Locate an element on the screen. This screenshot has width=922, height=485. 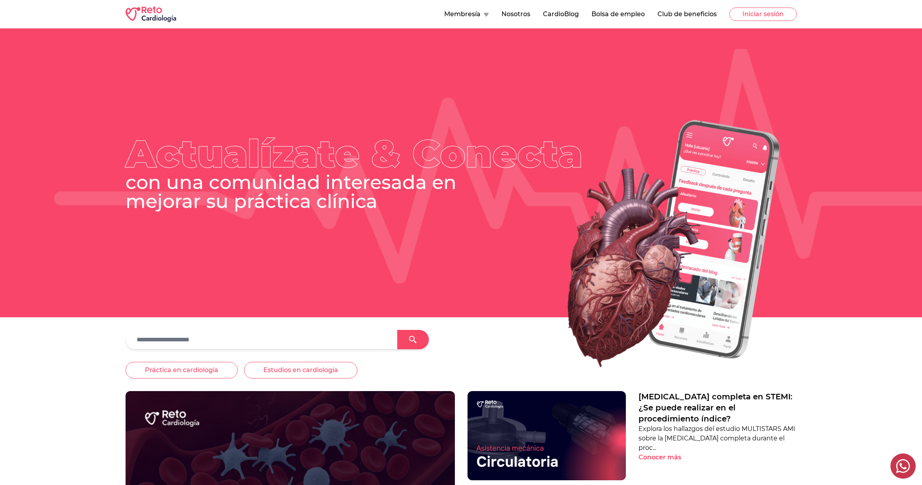
button: Conocer más is located at coordinates (666, 457).